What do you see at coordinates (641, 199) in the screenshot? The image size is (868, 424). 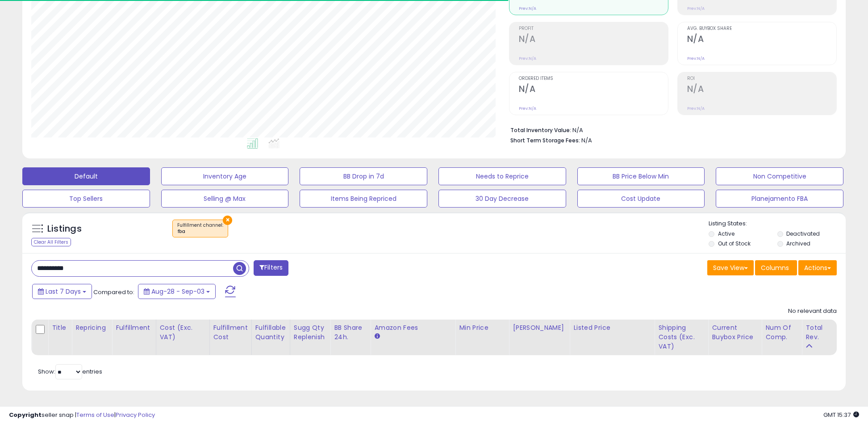 I see `button: Cost Update` at bounding box center [641, 199].